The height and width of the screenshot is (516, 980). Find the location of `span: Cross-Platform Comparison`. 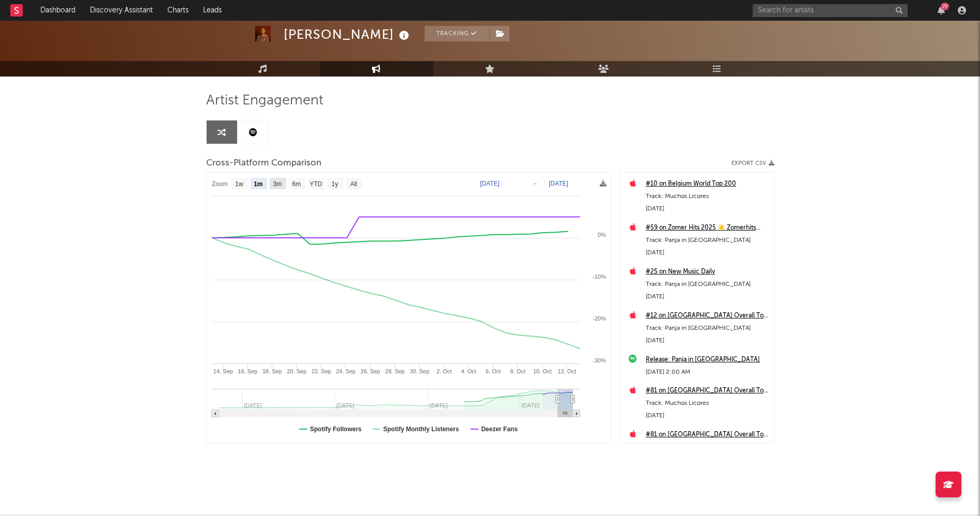

span: Cross-Platform Comparison is located at coordinates (263, 163).